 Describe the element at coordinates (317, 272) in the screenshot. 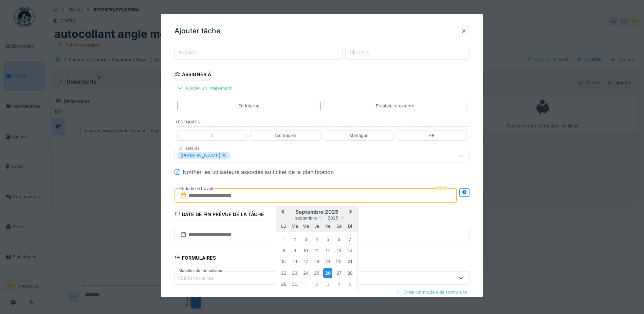

I see `div: Choose jeudi 25 septembre 2025` at that location.